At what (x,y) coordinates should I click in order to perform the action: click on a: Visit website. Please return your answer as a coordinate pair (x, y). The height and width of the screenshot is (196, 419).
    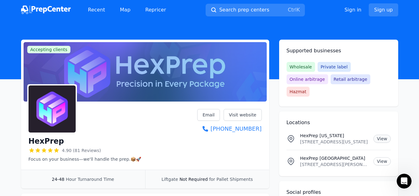
    Looking at the image, I should click on (242, 115).